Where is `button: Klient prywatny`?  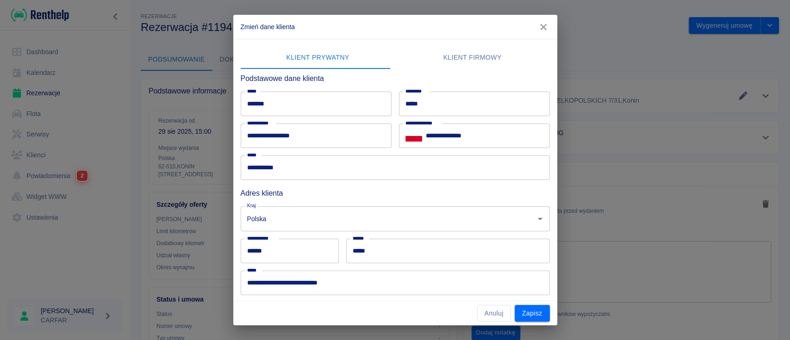
button: Klient prywatny is located at coordinates (318, 58).